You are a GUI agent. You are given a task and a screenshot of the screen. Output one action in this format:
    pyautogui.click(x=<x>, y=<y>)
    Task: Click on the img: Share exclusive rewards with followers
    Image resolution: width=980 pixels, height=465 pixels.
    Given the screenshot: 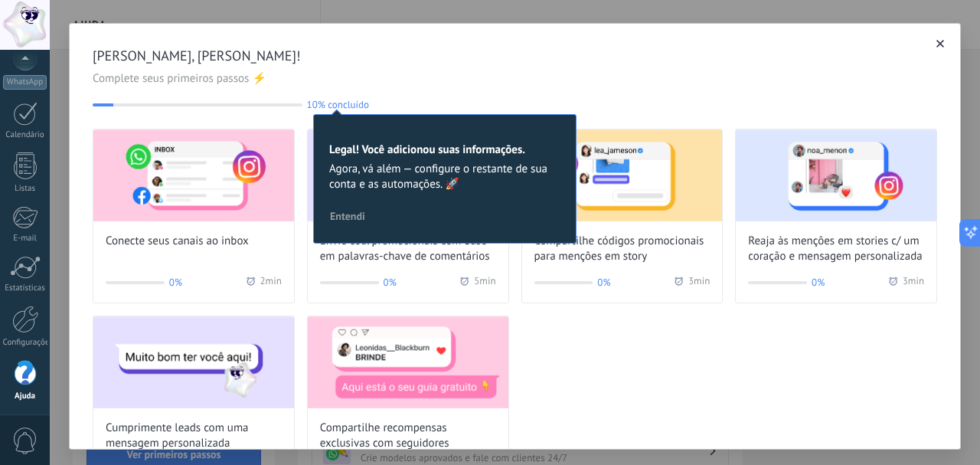 What is the action you would take?
    pyautogui.click(x=408, y=363)
    